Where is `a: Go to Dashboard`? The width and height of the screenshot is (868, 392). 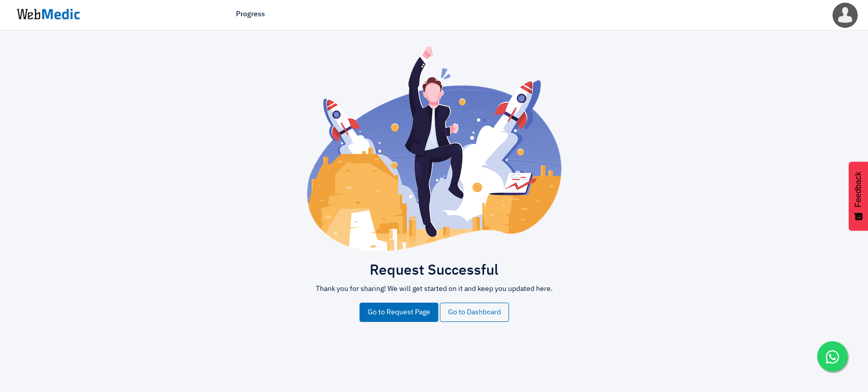
a: Go to Dashboard is located at coordinates (474, 312).